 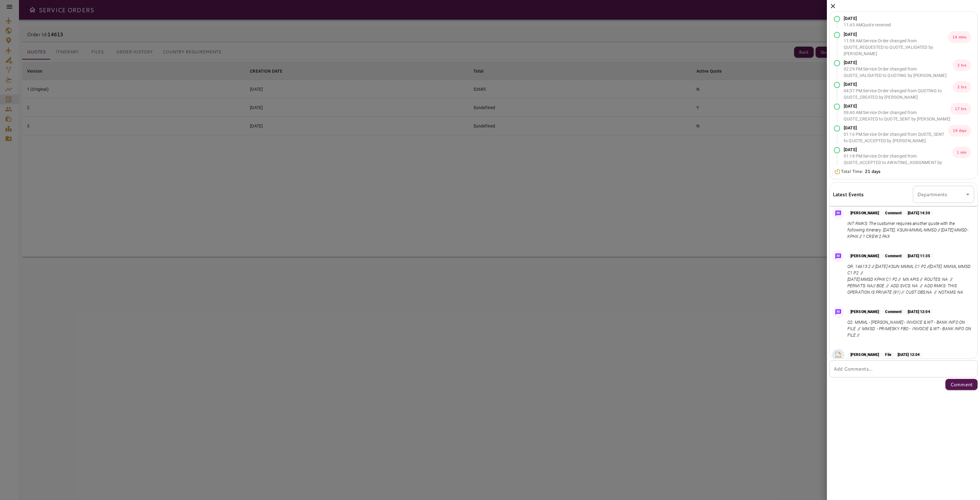 What do you see at coordinates (873, 171) in the screenshot?
I see `b: 21 days` at bounding box center [873, 171].